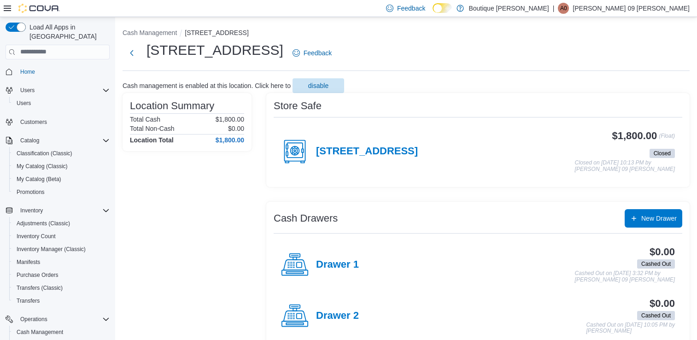 The width and height of the screenshot is (697, 340). Describe the element at coordinates (312, 53) in the screenshot. I see `a: Feedback` at that location.